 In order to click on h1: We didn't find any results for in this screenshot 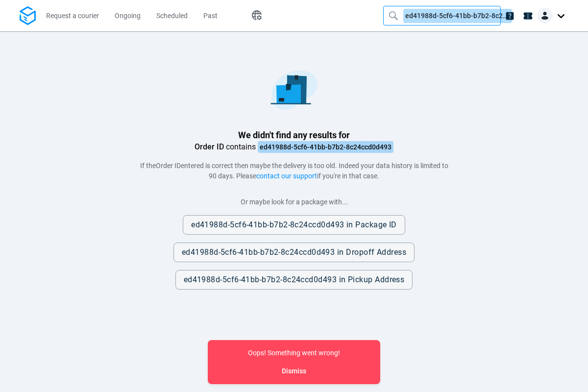, I will do `click(294, 135)`.